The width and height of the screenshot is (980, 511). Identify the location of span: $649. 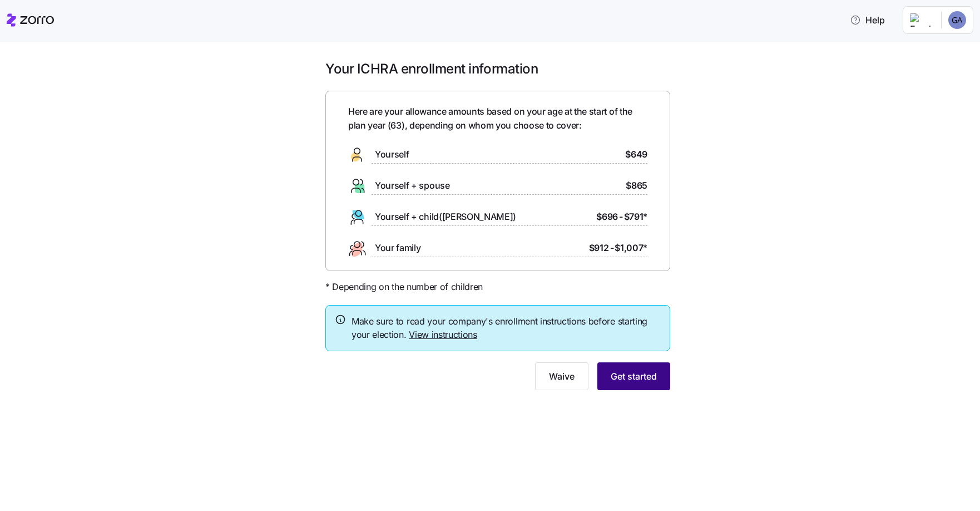
(636, 154).